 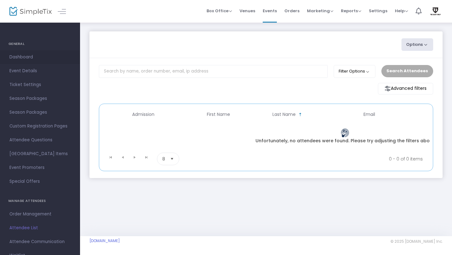 What do you see at coordinates (40, 126) in the screenshot?
I see `span: Custom Registration Pages` at bounding box center [40, 126].